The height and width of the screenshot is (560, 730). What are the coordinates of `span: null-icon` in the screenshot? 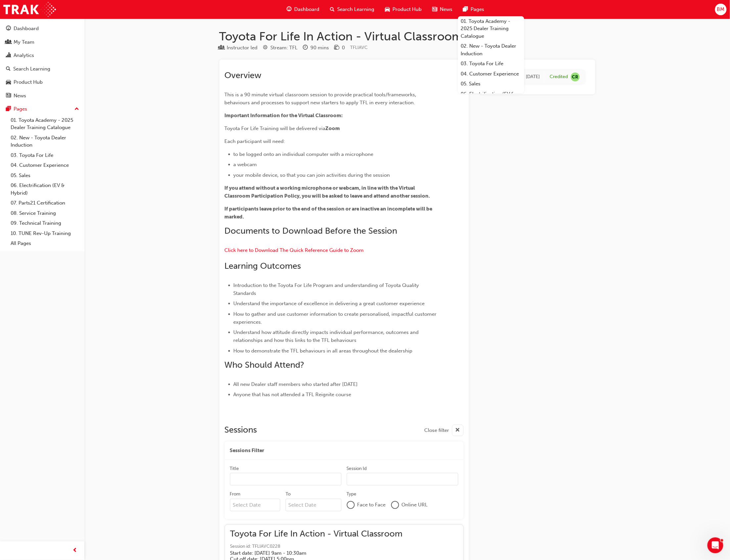 It's located at (576, 77).